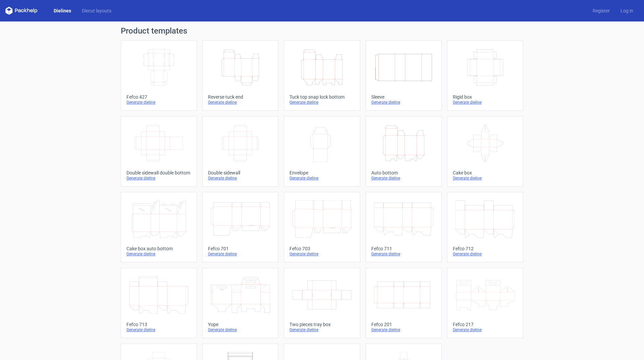  Describe the element at coordinates (159, 325) in the screenshot. I see `div: Fefco 713` at that location.